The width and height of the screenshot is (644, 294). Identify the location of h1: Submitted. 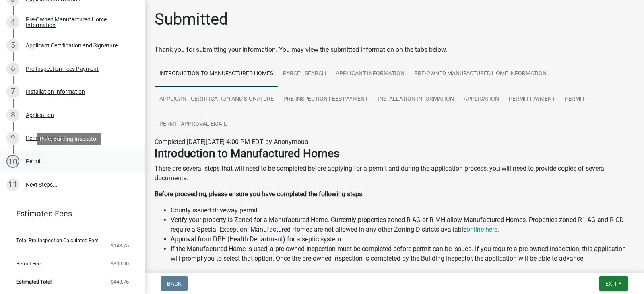
(191, 20).